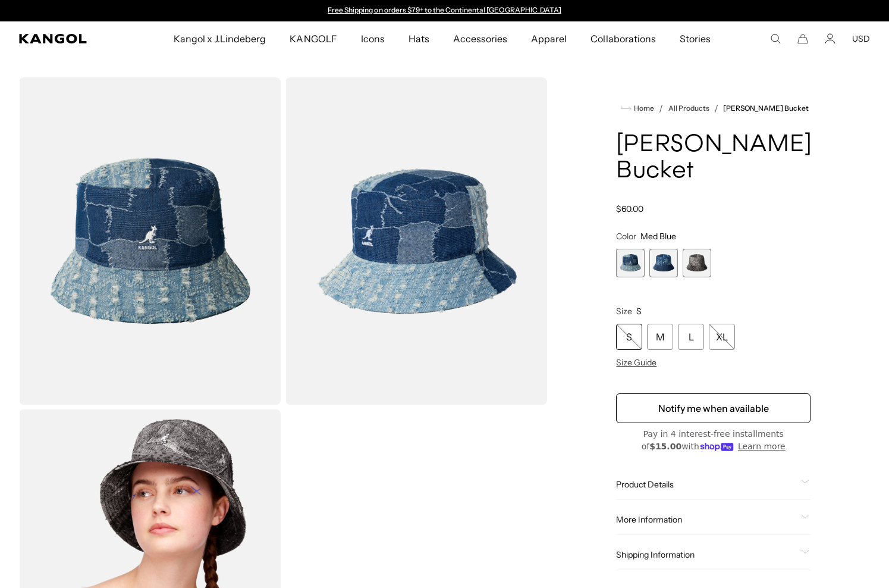 The height and width of the screenshot is (588, 889). What do you see at coordinates (419, 39) in the screenshot?
I see `span: Hats` at bounding box center [419, 39].